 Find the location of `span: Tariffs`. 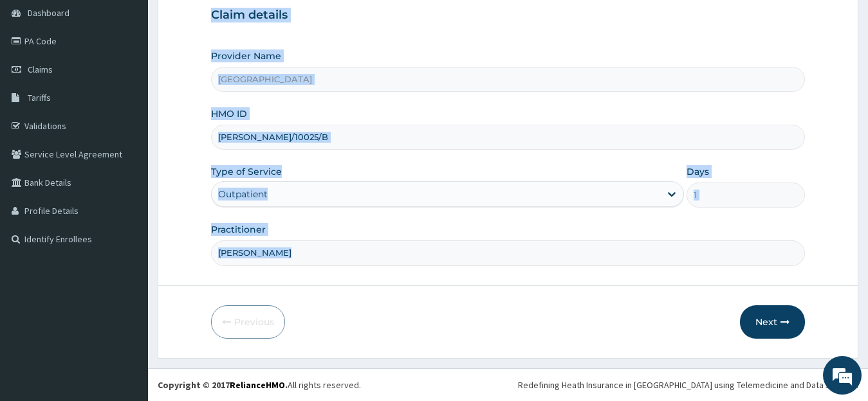

span: Tariffs is located at coordinates (39, 97).